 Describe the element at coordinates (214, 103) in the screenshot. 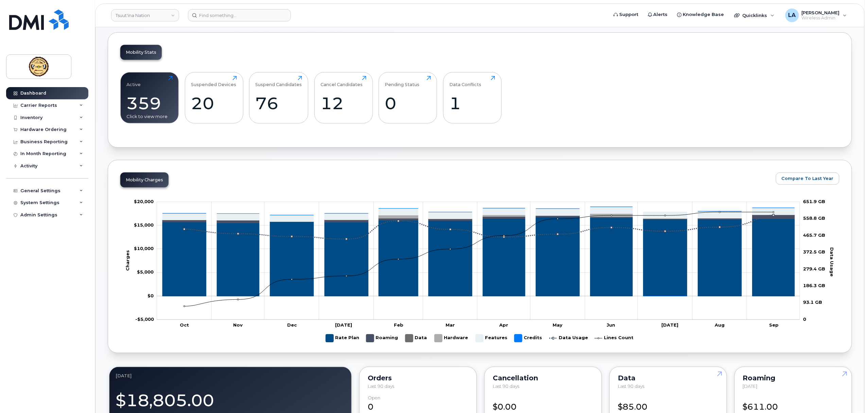

I see `div: 20` at that location.